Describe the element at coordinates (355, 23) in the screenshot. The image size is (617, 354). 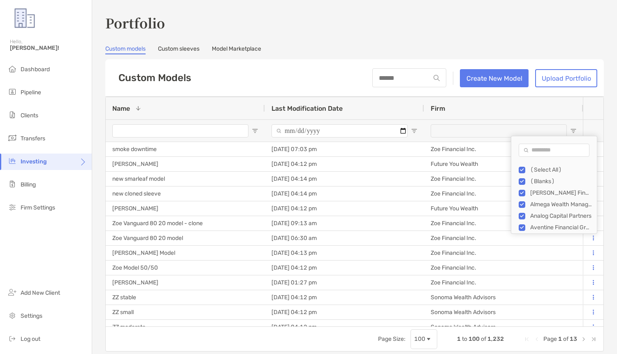
I see `h3: Portfolio` at that location.